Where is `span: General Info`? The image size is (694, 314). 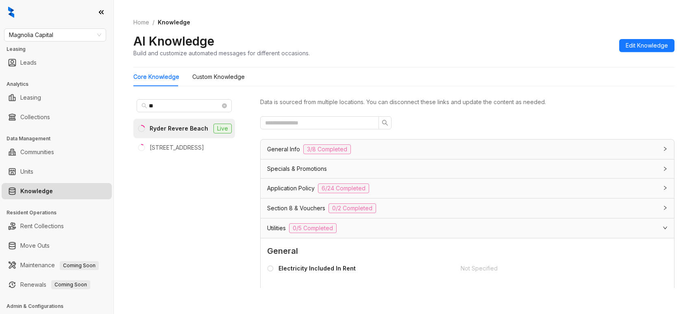
span: General Info is located at coordinates (283, 149).